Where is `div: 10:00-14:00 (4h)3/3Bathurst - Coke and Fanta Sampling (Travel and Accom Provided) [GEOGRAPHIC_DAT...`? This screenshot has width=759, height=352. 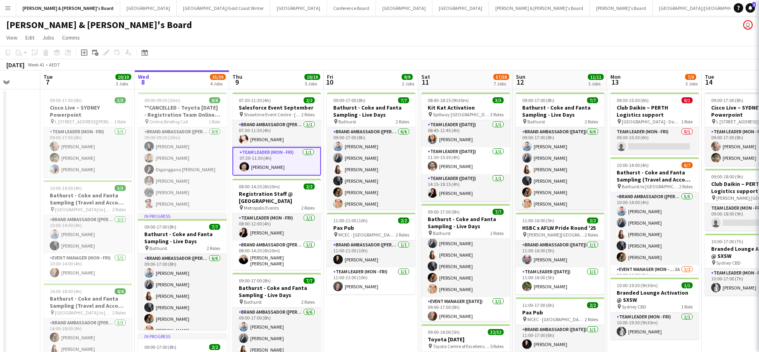
div: 10:00-14:00 (4h)3/3Bathurst - Coke and Fanta Sampling (Travel and Accom Provided) [GEOGRAPHIC_DAT... is located at coordinates (88, 230).